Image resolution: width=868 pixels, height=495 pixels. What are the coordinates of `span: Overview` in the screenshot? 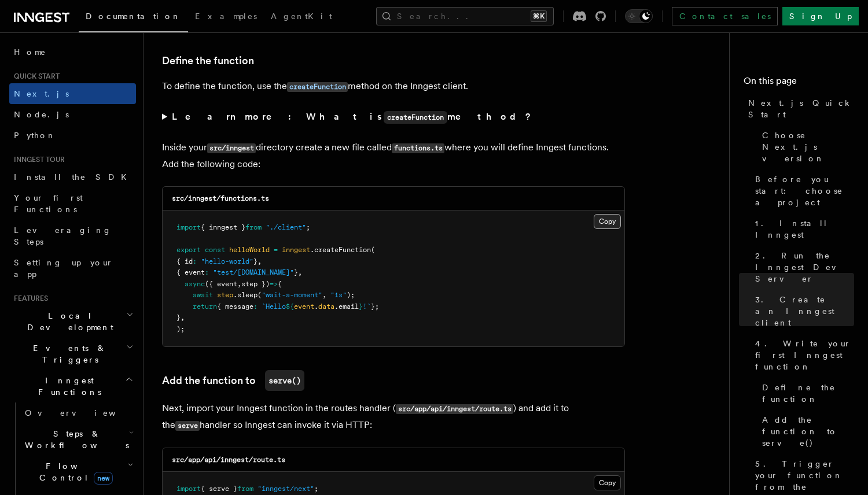 It's located at (85, 413).